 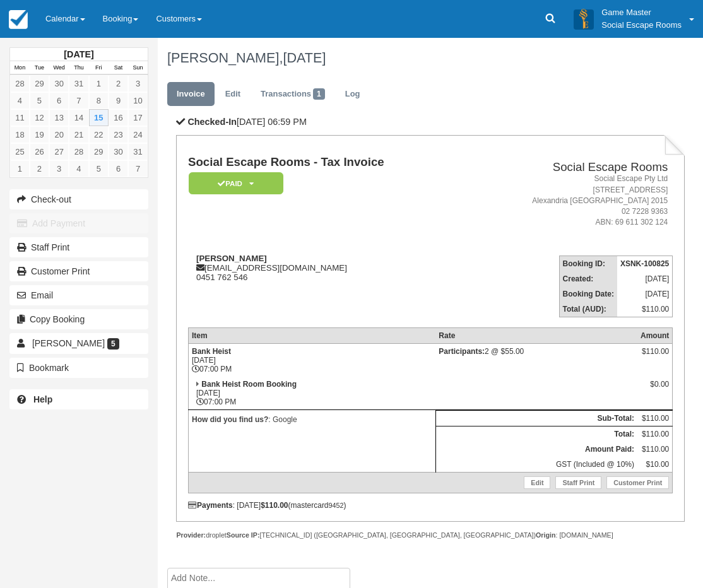 What do you see at coordinates (570, 167) in the screenshot?
I see `h2: Social Escape Rooms` at bounding box center [570, 167].